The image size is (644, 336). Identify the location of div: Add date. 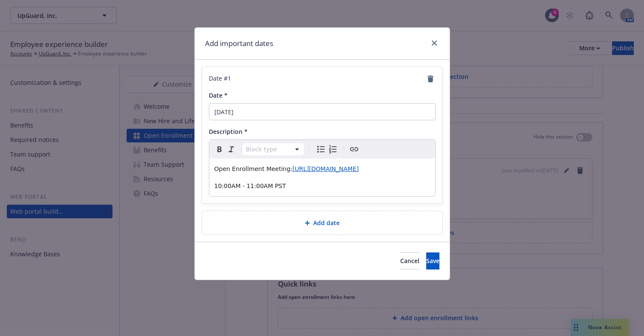
(322, 222).